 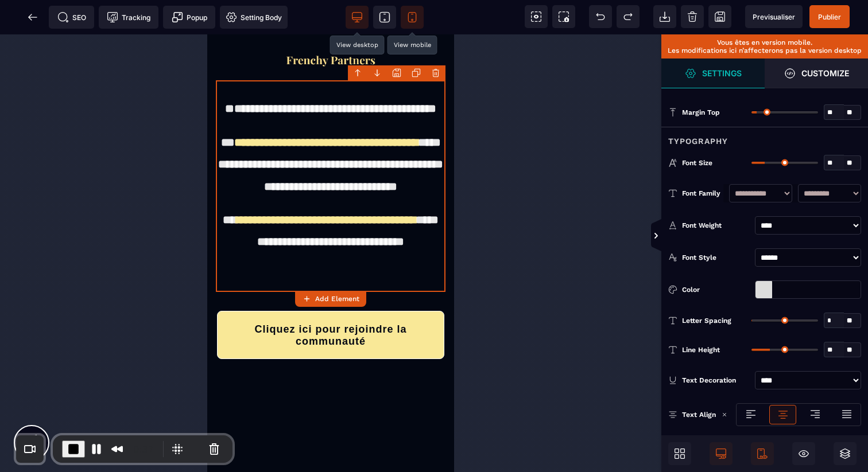 What do you see at coordinates (331, 299) in the screenshot?
I see `button: Add Element` at bounding box center [331, 299].